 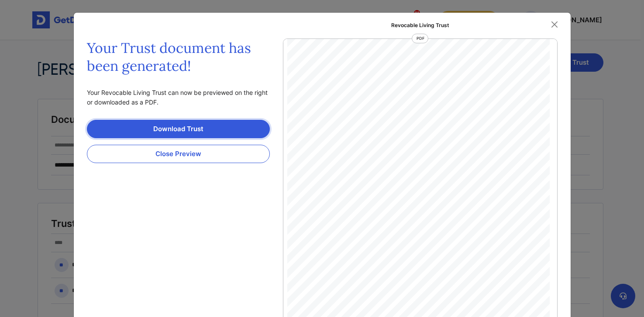 I want to click on button: Close, so click(x=554, y=24).